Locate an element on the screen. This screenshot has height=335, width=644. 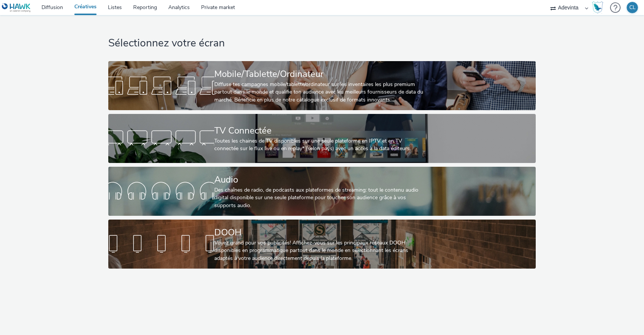
a: AudioDes chaînes de radio, de podcasts aux plateformes de streaming: tout le contenu audio digita... is located at coordinates (322, 192).